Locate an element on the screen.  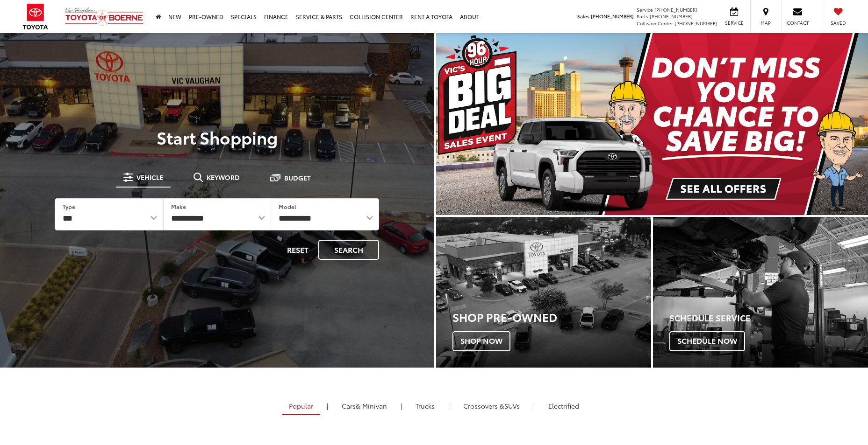
label: Make is located at coordinates (178, 207).